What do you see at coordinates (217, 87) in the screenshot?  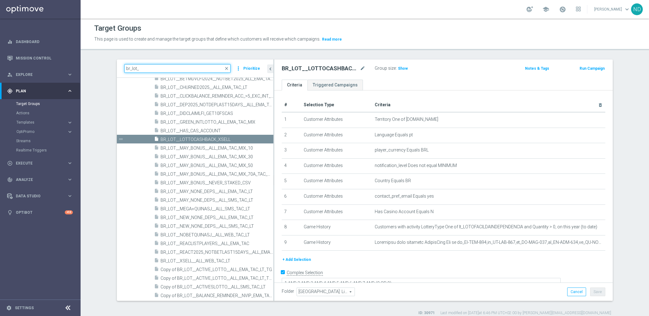 I see `span: BR_LOT__CHURNED2025__ALL_EMA_TAC_LT` at bounding box center [217, 87].